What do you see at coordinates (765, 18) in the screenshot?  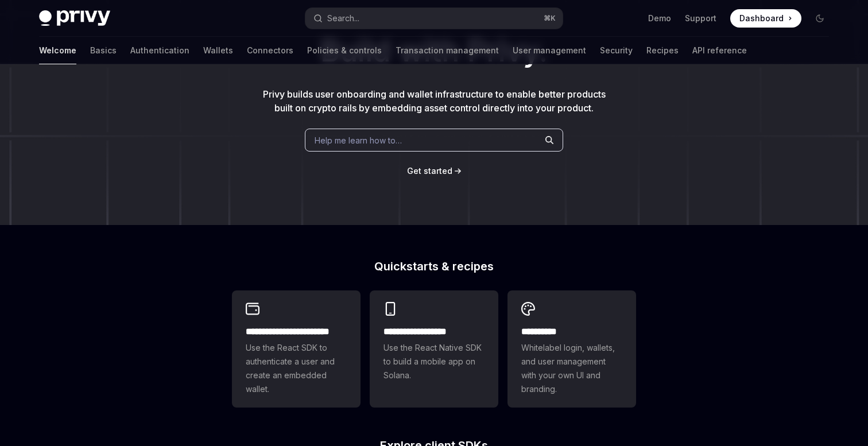 I see `a: Dashboard` at bounding box center [765, 18].